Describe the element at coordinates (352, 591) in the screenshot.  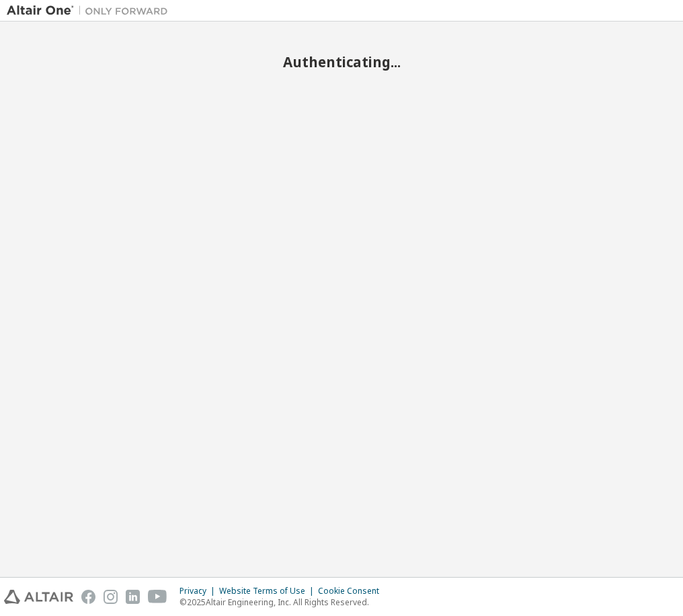
I see `div: Cookie Consent` at that location.